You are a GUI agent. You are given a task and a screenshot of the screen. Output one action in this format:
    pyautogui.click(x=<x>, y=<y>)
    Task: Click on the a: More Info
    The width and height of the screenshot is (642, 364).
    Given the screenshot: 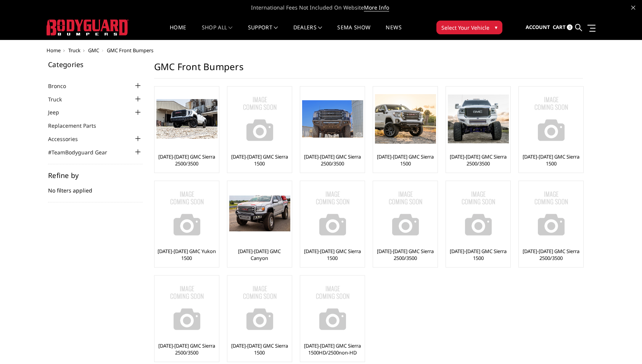 What is the action you would take?
    pyautogui.click(x=377, y=7)
    